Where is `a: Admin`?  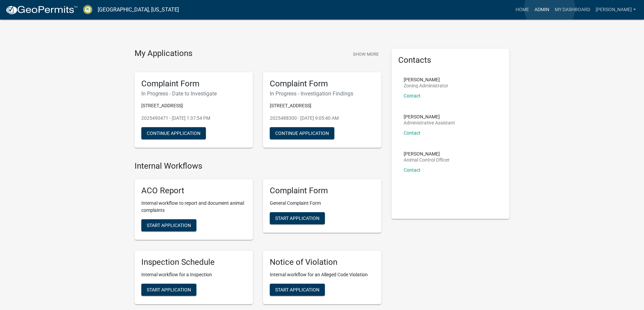
a: Admin is located at coordinates (542, 9).